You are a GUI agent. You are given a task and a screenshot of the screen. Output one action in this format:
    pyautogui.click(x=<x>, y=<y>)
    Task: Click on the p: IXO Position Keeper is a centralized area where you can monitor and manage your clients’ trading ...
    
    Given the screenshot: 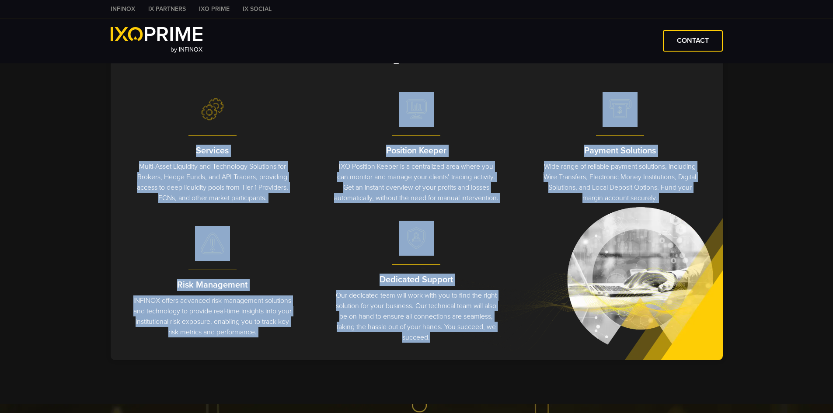 What is the action you would take?
    pyautogui.click(x=416, y=182)
    